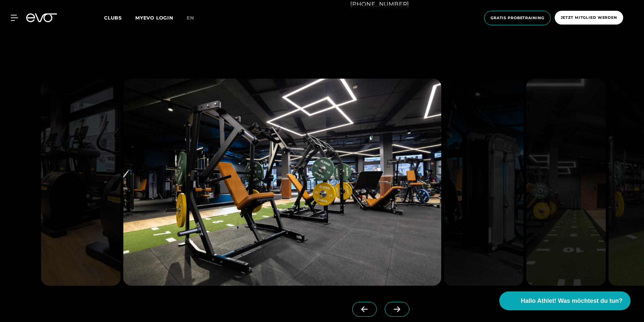  I want to click on span: Clubs, so click(113, 18).